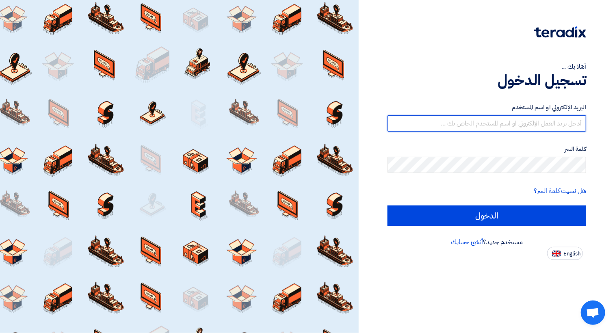  Describe the element at coordinates (560, 32) in the screenshot. I see `img: Teradix logo` at that location.